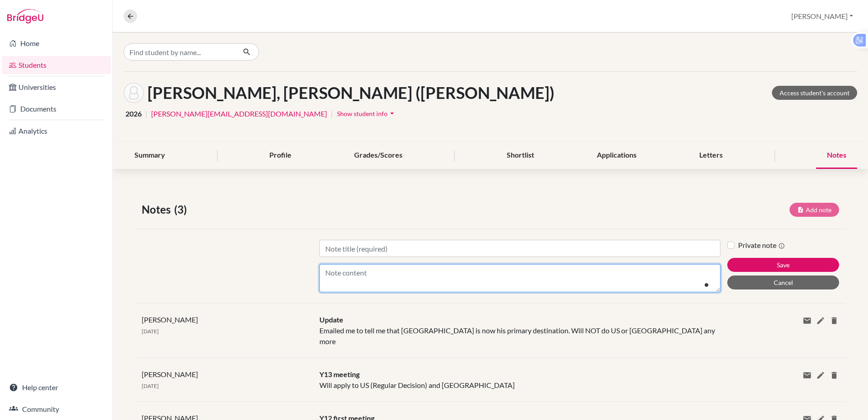 This screenshot has width=868, height=420. I want to click on button: Save, so click(783, 265).